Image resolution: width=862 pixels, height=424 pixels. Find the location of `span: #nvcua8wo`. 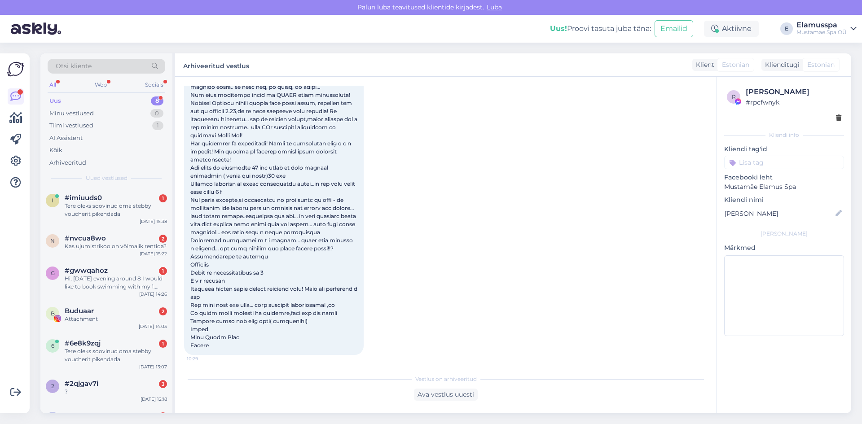

span: #nvcua8wo is located at coordinates (85, 238).